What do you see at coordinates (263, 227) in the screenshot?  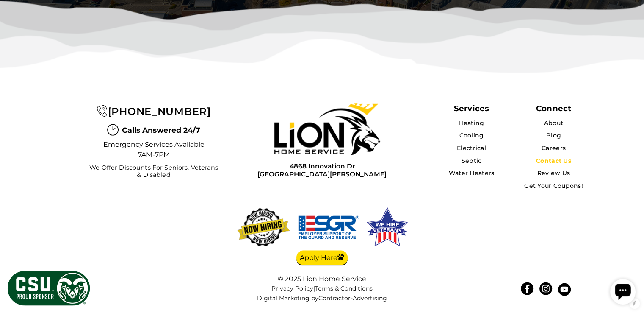 I see `img: now-hiring` at bounding box center [263, 227].